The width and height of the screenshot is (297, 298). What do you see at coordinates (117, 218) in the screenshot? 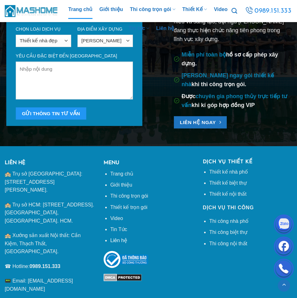
I see `a: Video` at bounding box center [117, 218].